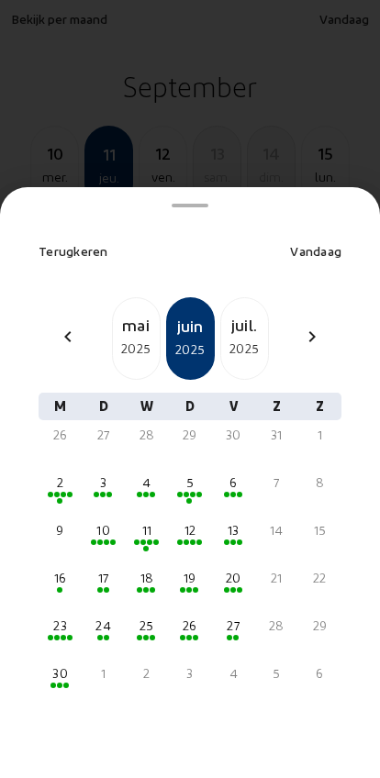  What do you see at coordinates (60, 578) in the screenshot?
I see `div: 16` at bounding box center [60, 578].